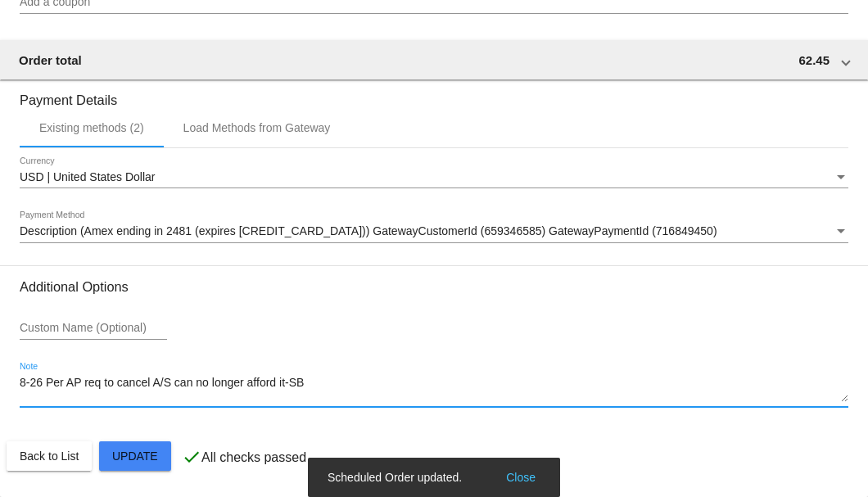 This screenshot has height=497, width=868. I want to click on button: Update, so click(135, 456).